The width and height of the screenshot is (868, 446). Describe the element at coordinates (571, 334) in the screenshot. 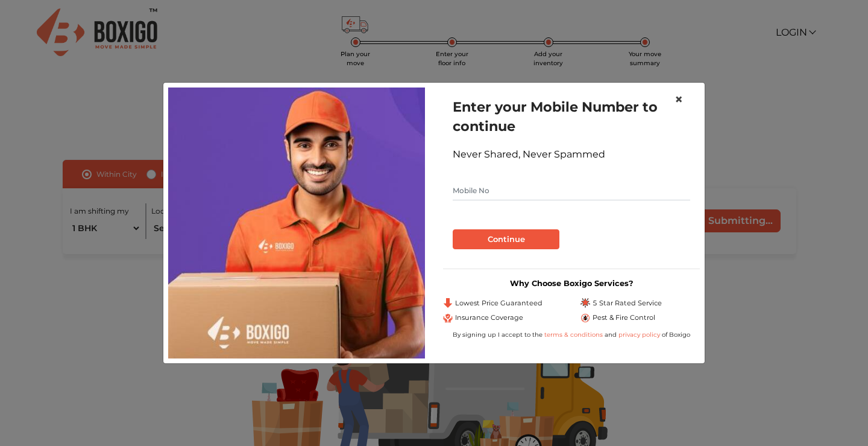

I see `div: By signing up I accept to the and of Boxigo` at that location.